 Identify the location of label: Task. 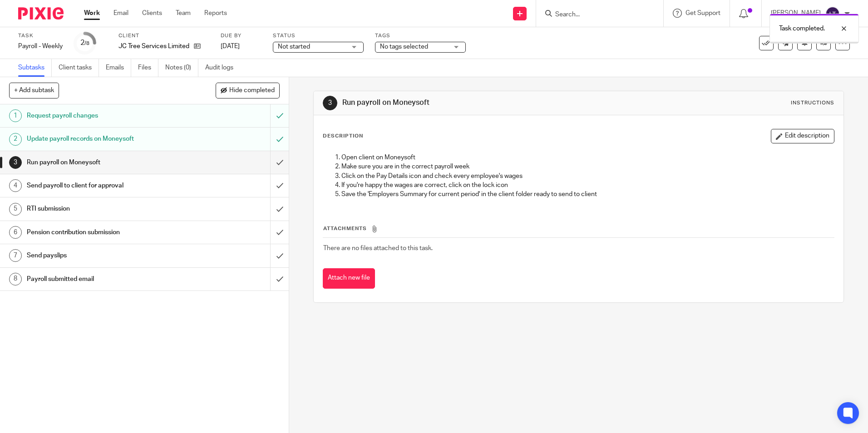
(40, 36).